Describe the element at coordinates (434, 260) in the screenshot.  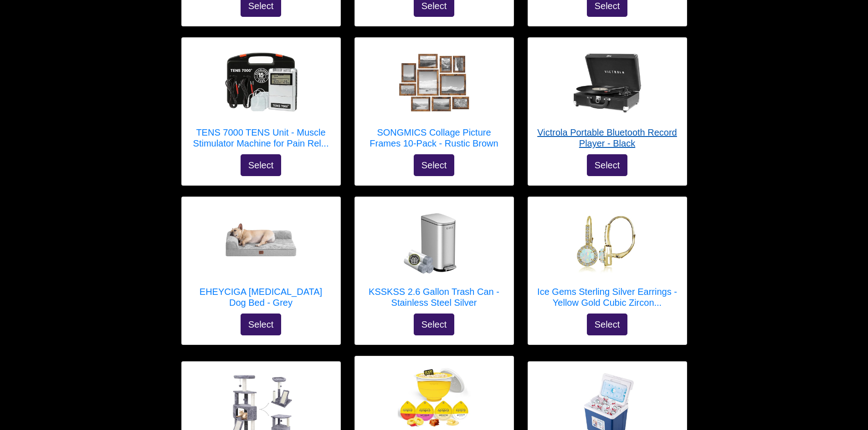
I see `a: KSSKSS 2.6 Gallon Trash Can - Stainless Steel Silver KSSKSS 2.6 Gallon Trash Can - Stainless Stee...` at that location.